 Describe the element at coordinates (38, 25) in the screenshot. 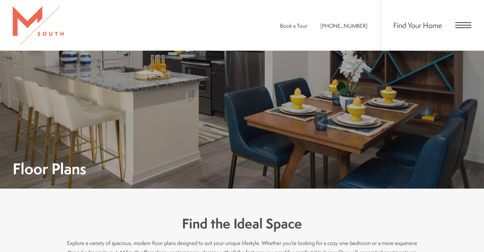

I see `img: MSouth` at that location.